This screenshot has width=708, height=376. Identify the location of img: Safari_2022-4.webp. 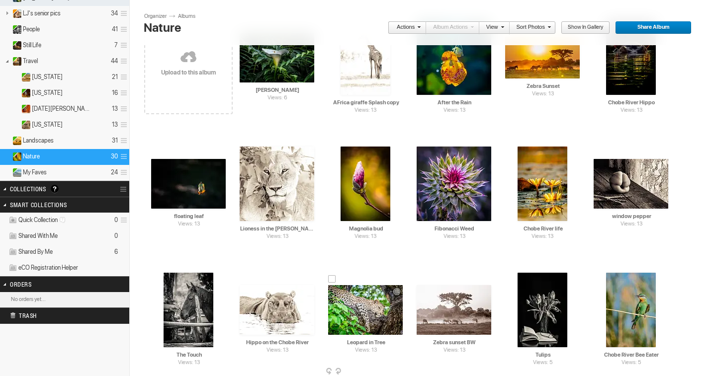
(277, 310).